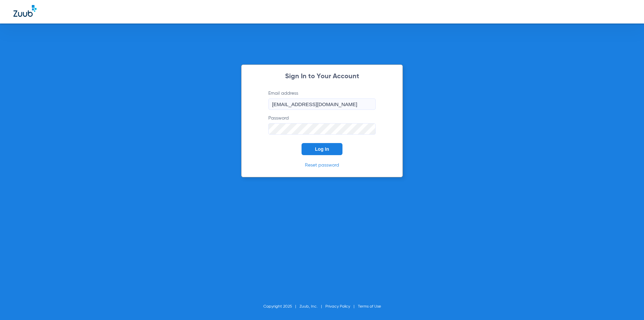  I want to click on a: Terms of Use, so click(370, 306).